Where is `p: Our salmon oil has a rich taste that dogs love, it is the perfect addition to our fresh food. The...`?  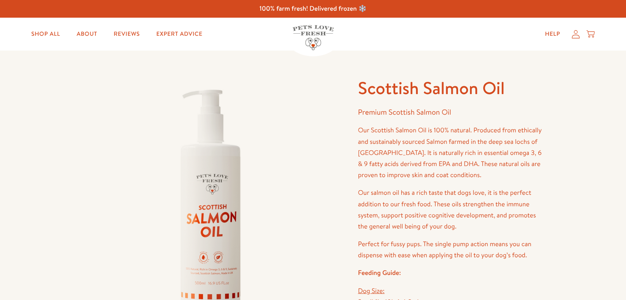
p: Our salmon oil has a rich taste that dogs love, it is the perfect addition to our fresh food. The... is located at coordinates (450, 210).